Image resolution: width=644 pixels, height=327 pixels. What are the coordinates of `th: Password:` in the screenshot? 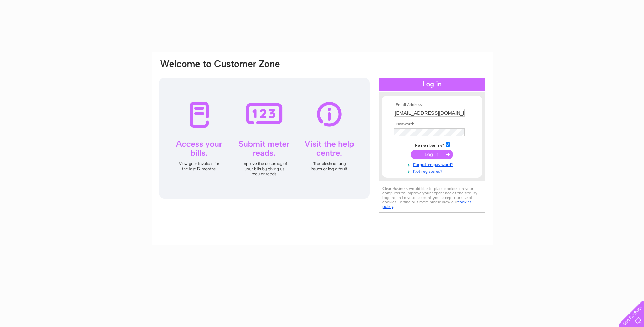 It's located at (432, 125).